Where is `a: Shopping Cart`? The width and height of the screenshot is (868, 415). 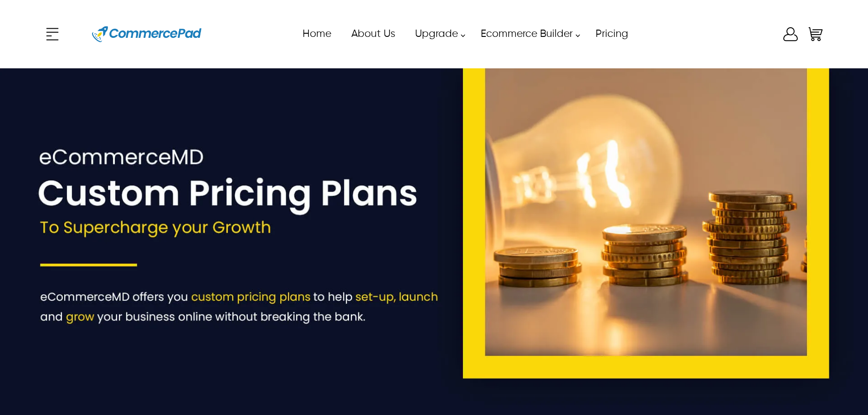 a: Shopping Cart is located at coordinates (816, 34).